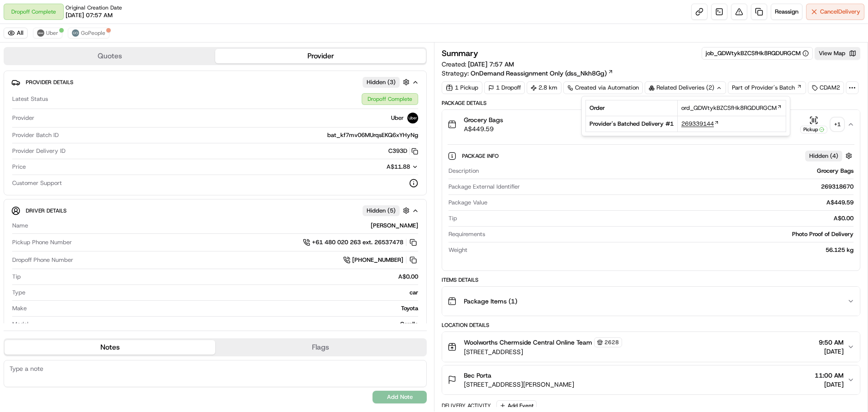  What do you see at coordinates (757, 53) in the screenshot?
I see `button: job_QDWtykBZCSfHk8RQDURGCM` at bounding box center [757, 53].